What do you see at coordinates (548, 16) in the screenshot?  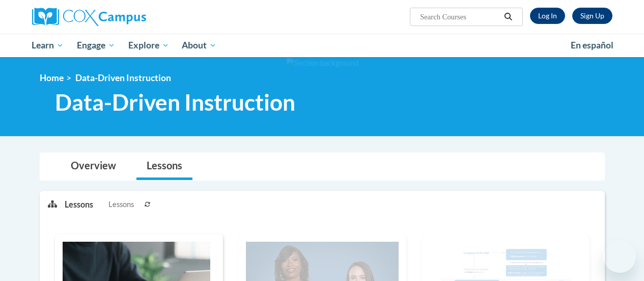 I see `a: Log In` at bounding box center [548, 16].